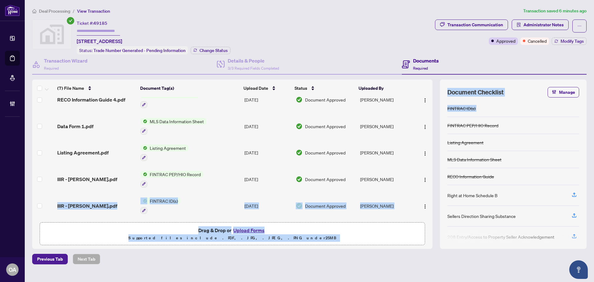 The width and height of the screenshot is (594, 282). Describe the element at coordinates (168, 148) in the screenshot. I see `span: Listing Agreement` at that location.